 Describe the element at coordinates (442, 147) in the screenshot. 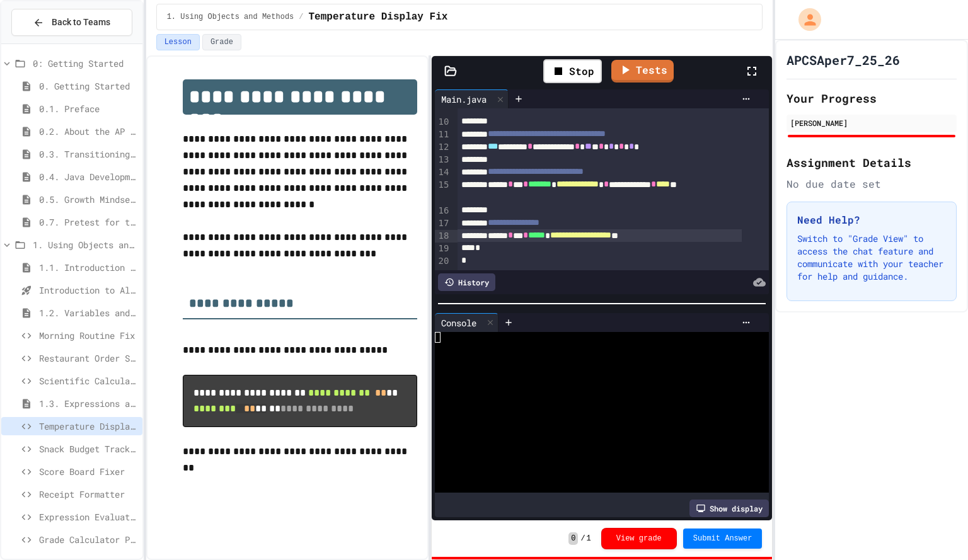

I see `div: 12` at that location.